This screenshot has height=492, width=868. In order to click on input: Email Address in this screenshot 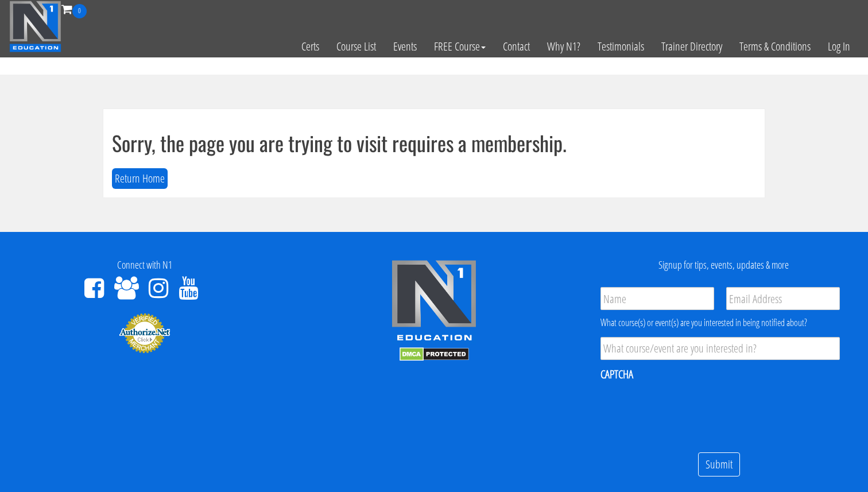, I will do `click(784, 298)`.